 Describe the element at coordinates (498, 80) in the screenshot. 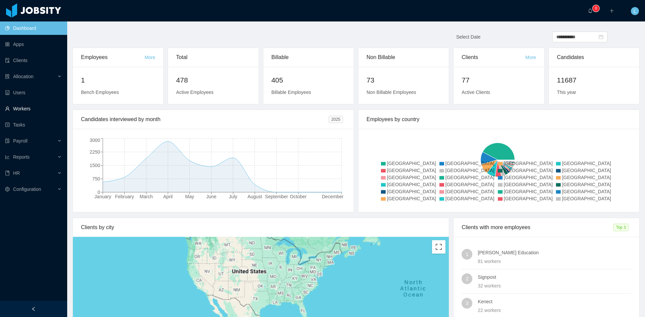

I see `h2: 77` at that location.